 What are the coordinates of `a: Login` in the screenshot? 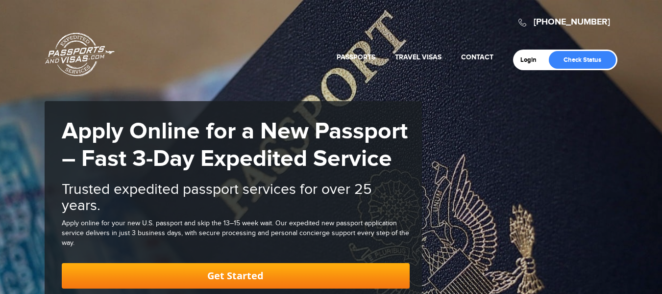 It's located at (532, 60).